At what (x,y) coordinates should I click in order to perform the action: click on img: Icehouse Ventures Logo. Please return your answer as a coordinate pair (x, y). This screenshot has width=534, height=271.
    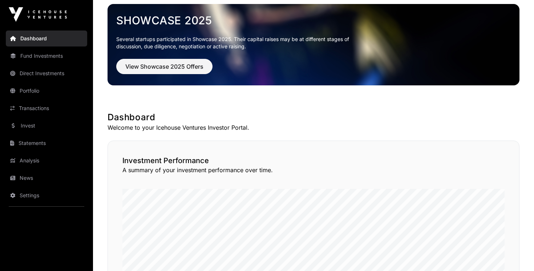
    Looking at the image, I should click on (38, 15).